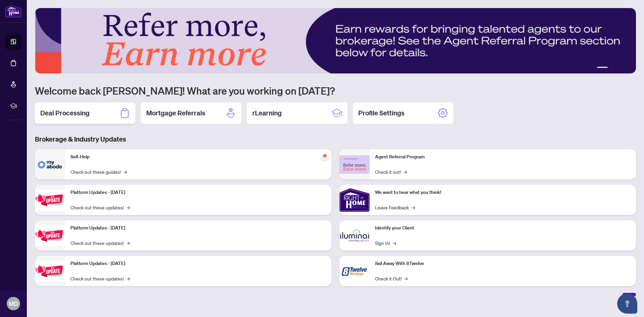  What do you see at coordinates (617, 68) in the screenshot?
I see `button: 3` at bounding box center [617, 68].